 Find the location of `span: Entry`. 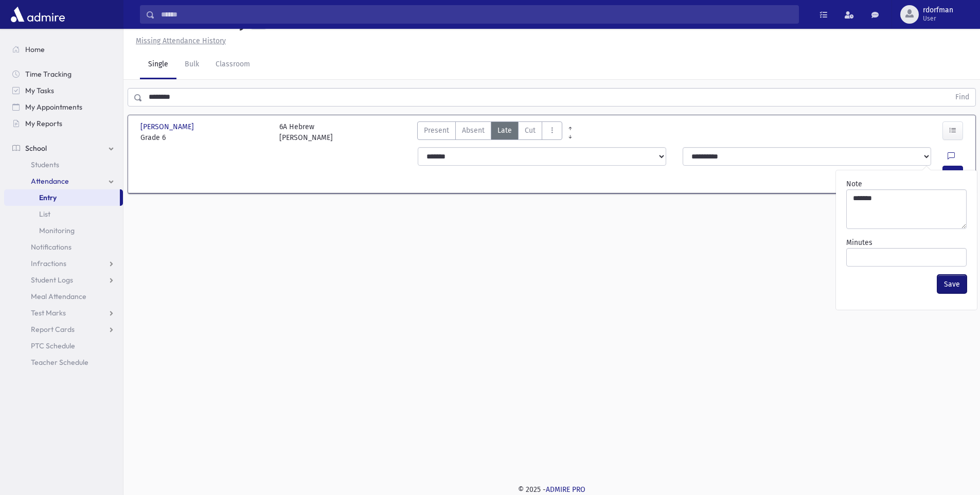

span: Entry is located at coordinates (48, 197).